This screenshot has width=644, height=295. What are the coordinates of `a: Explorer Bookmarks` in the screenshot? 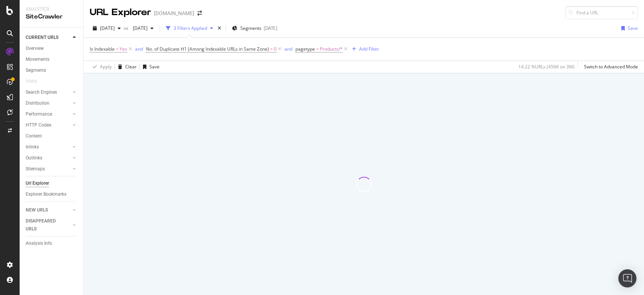 It's located at (51, 194).